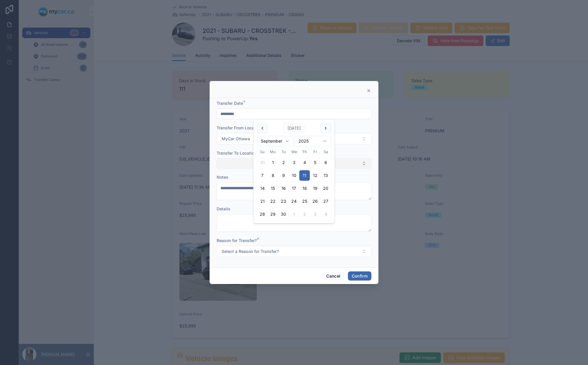  What do you see at coordinates (262, 201) in the screenshot?
I see `button: Sunday, September 21st, 2025` at bounding box center [262, 201].